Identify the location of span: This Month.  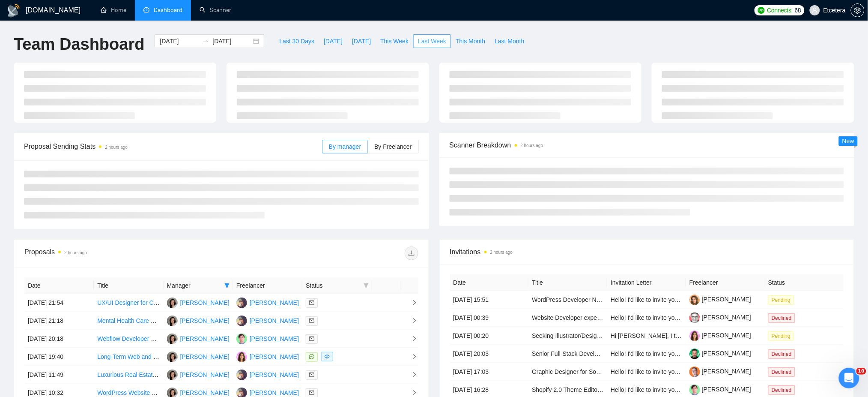
(470, 41).